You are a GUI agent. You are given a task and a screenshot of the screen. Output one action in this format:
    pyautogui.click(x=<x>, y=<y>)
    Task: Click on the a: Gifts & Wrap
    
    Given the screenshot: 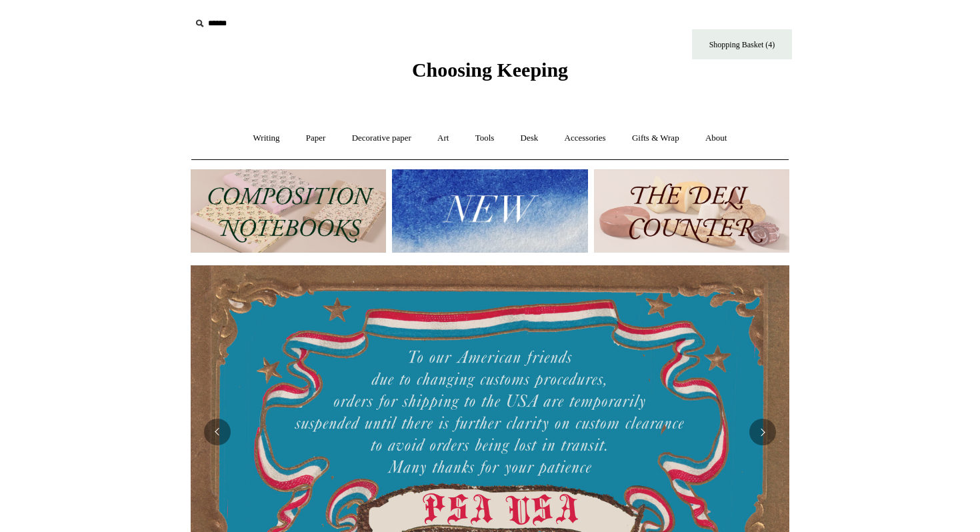 What is the action you would take?
    pyautogui.click(x=655, y=138)
    